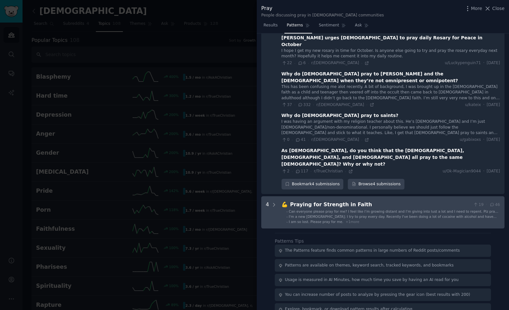  I want to click on div: Pray, so click(323, 8).